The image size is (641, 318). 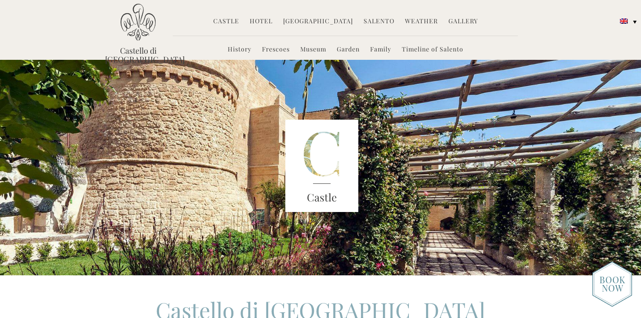 I want to click on img: castle-letter.png, so click(x=322, y=166).